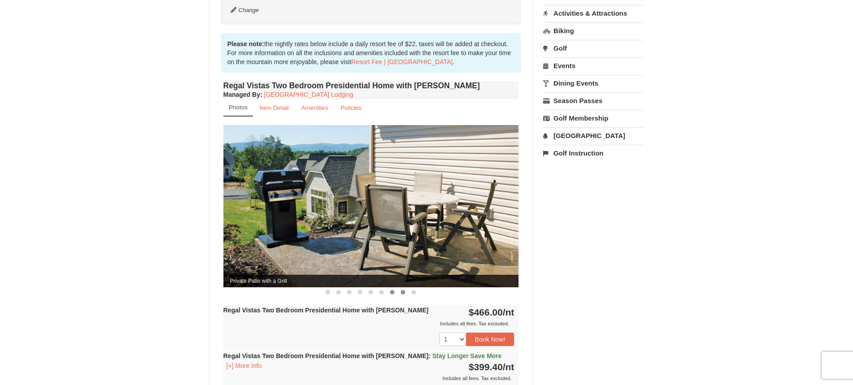 The image size is (853, 385). What do you see at coordinates (315, 107) in the screenshot?
I see `a: Amenities` at bounding box center [315, 107].